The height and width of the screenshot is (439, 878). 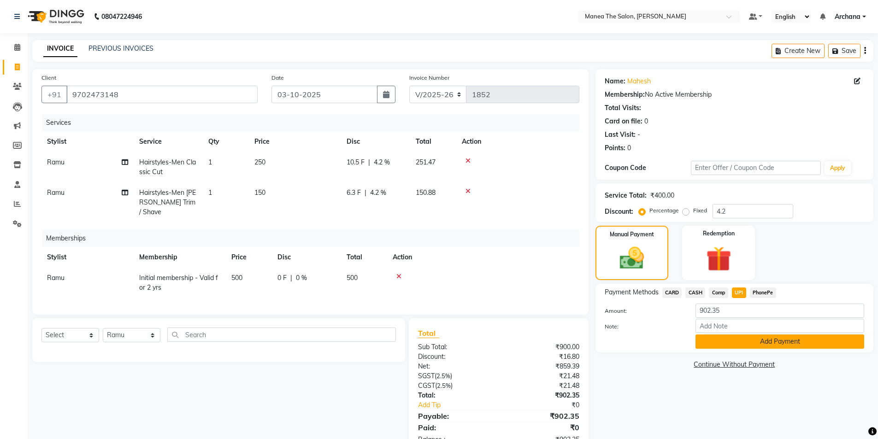 I want to click on div: Name:, so click(x=615, y=81).